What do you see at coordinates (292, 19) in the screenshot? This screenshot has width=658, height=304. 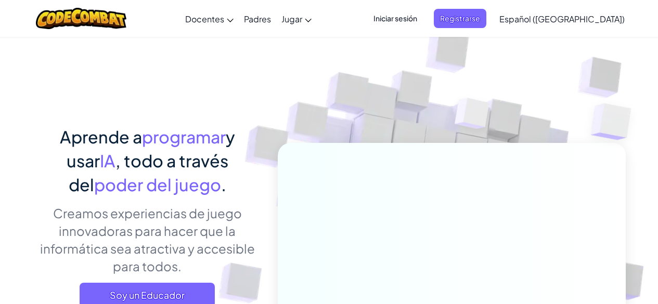 I see `span: Jugar` at bounding box center [292, 19].